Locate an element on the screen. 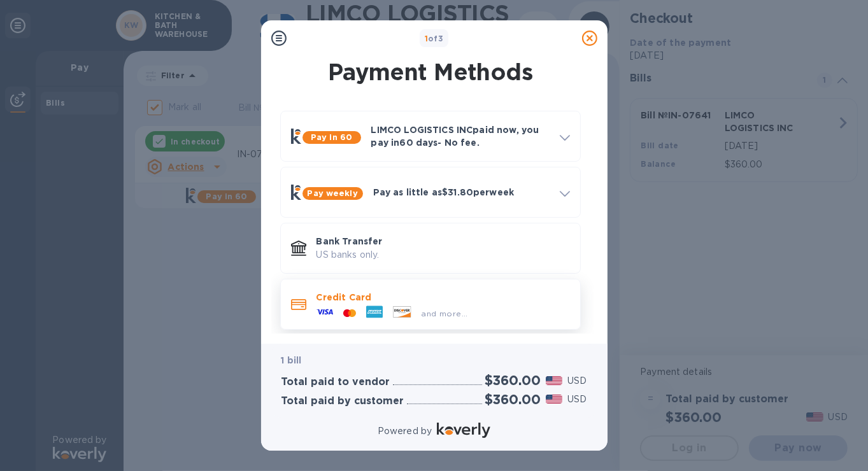 This screenshot has height=471, width=868. h3: Total paid to vendor is located at coordinates (336, 382).